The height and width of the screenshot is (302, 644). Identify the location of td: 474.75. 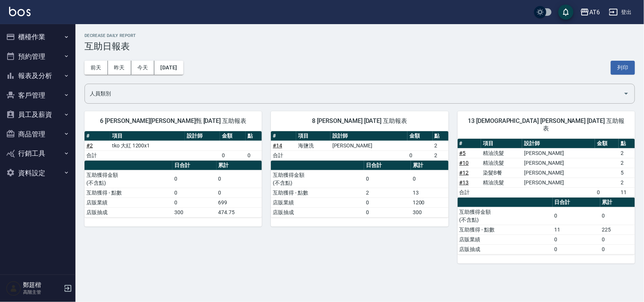
(239, 212).